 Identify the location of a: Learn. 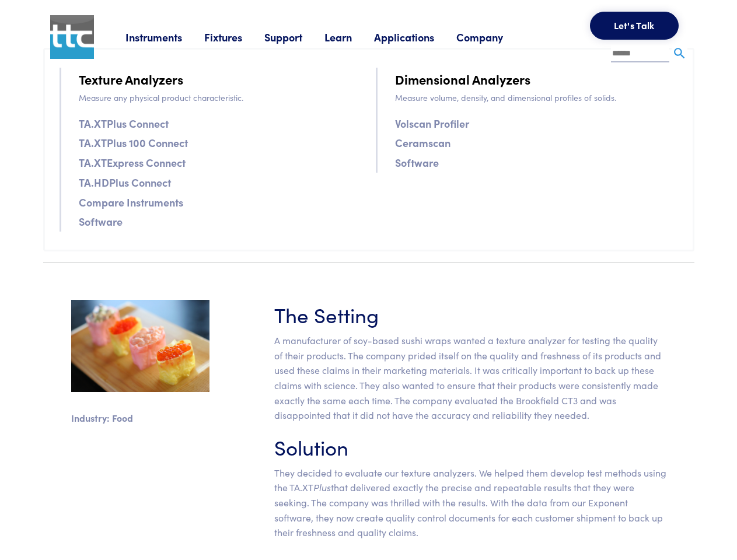
(349, 37).